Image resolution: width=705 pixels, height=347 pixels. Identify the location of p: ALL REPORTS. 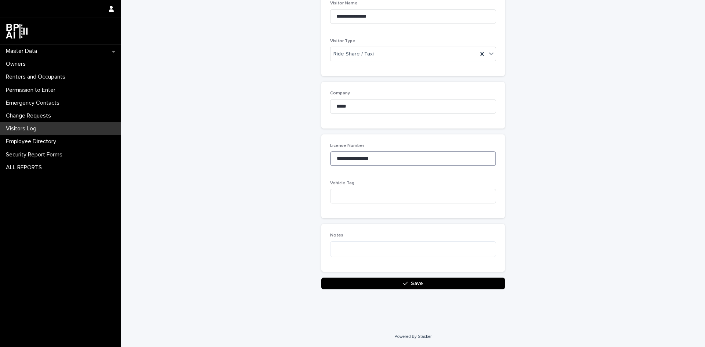
(25, 167).